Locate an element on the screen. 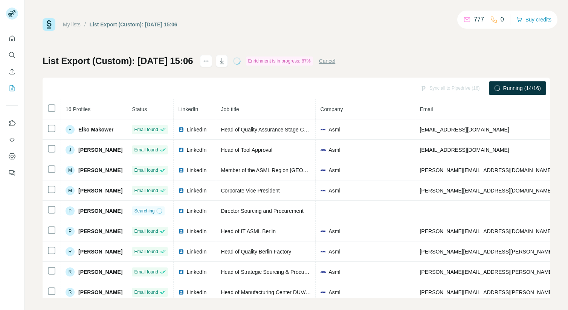 This screenshot has height=310, width=568. button: Use Surfe on LinkedIn is located at coordinates (12, 123).